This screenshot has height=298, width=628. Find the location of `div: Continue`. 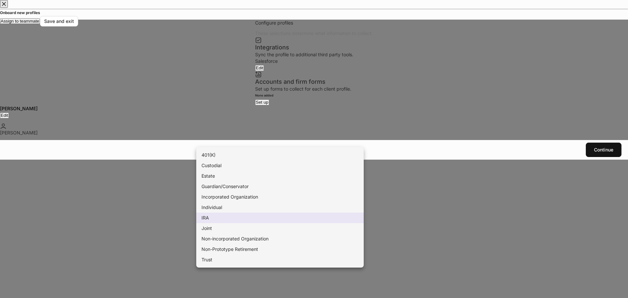

div: Continue is located at coordinates (603, 150).